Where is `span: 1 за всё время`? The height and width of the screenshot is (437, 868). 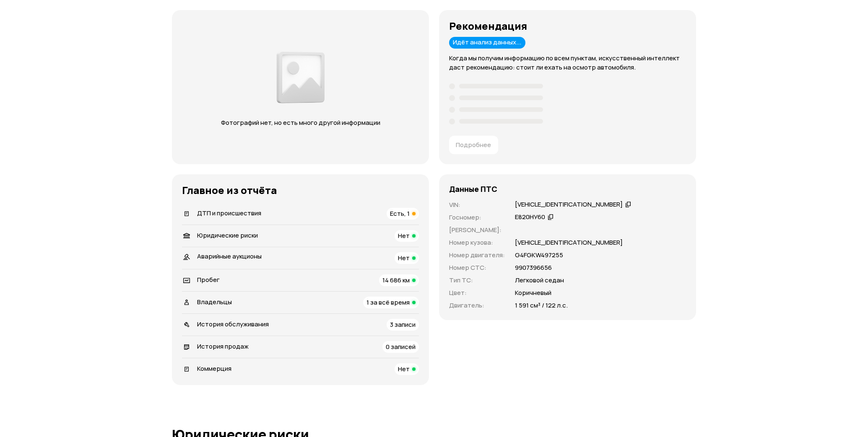
span: 1 за всё время is located at coordinates (388, 302).